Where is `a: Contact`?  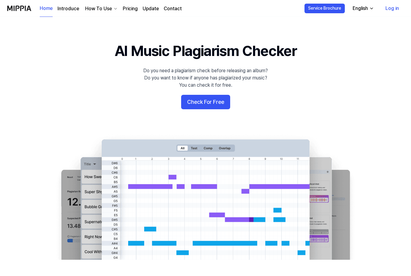 a: Contact is located at coordinates (173, 9).